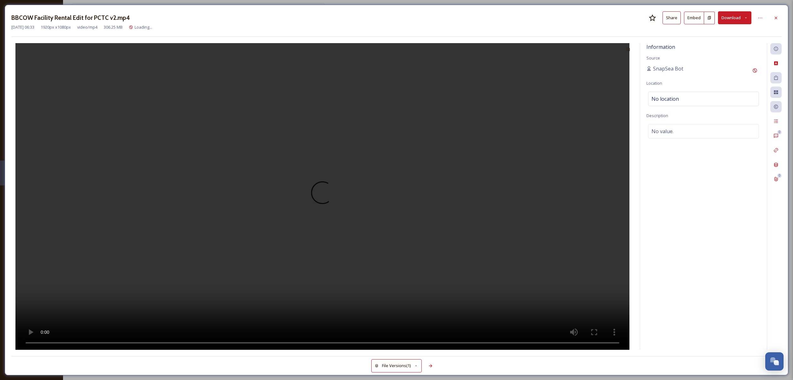 Image resolution: width=793 pixels, height=380 pixels. I want to click on button: Open Chat, so click(774, 362).